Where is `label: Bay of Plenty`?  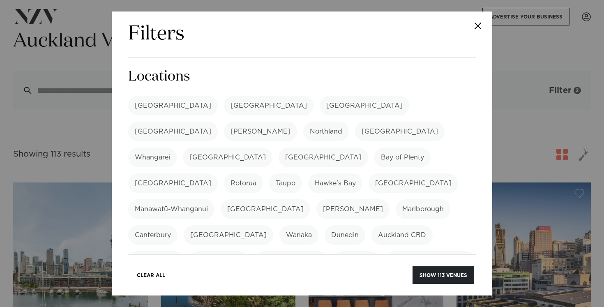
label: Bay of Plenty is located at coordinates (402, 157).